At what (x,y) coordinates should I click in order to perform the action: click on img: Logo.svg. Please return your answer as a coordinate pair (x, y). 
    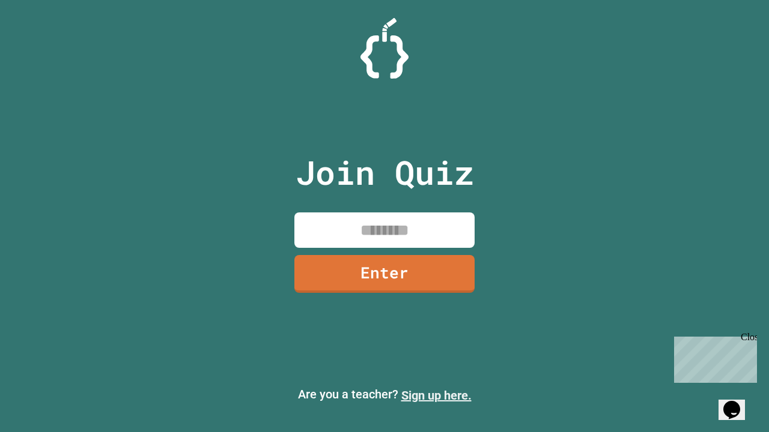
    Looking at the image, I should click on (384, 48).